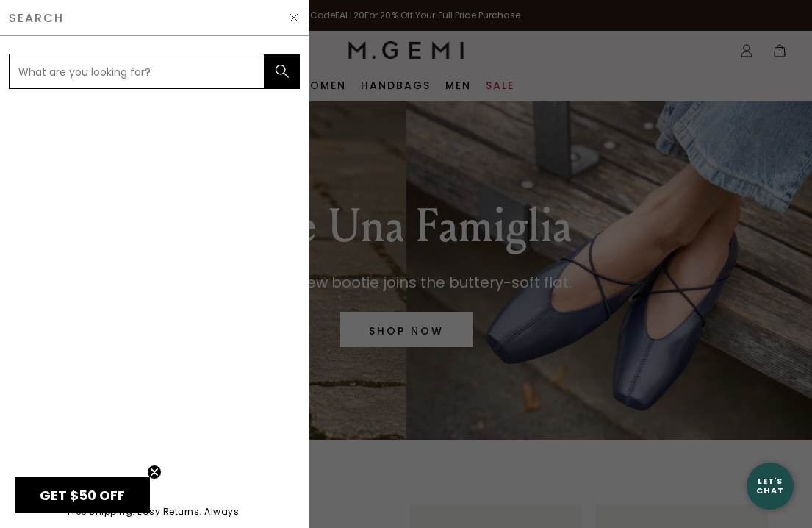 This screenshot has width=812, height=528. I want to click on input: What are you looking for?, so click(136, 72).